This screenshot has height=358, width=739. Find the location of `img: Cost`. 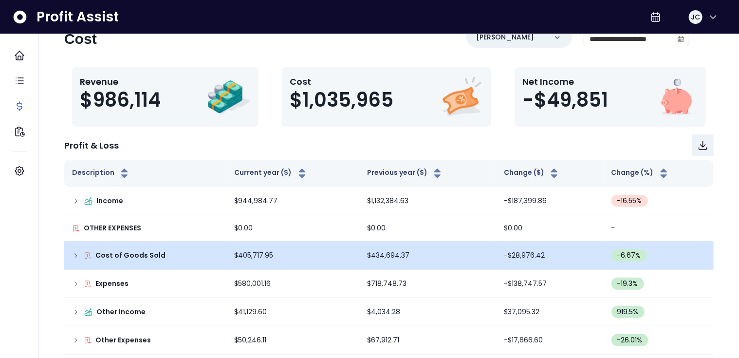

img: Cost is located at coordinates (462, 97).